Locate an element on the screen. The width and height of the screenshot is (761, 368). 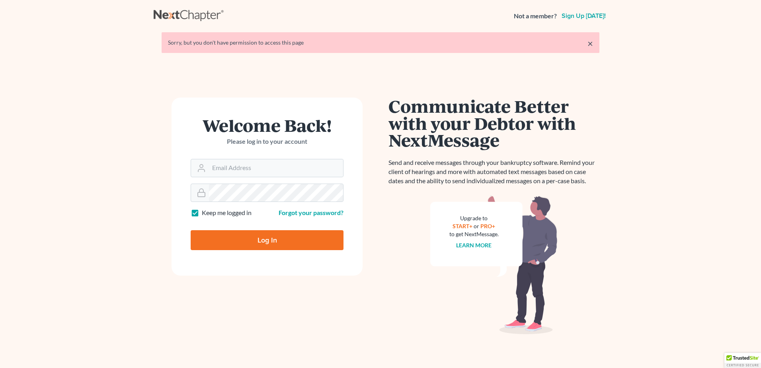
strong: Not a member? is located at coordinates (535, 16).